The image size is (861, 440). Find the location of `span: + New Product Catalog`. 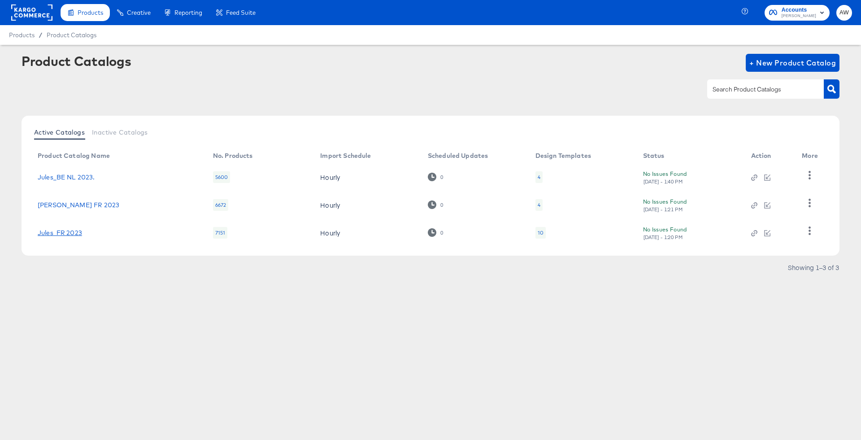

span: + New Product Catalog is located at coordinates (792, 63).